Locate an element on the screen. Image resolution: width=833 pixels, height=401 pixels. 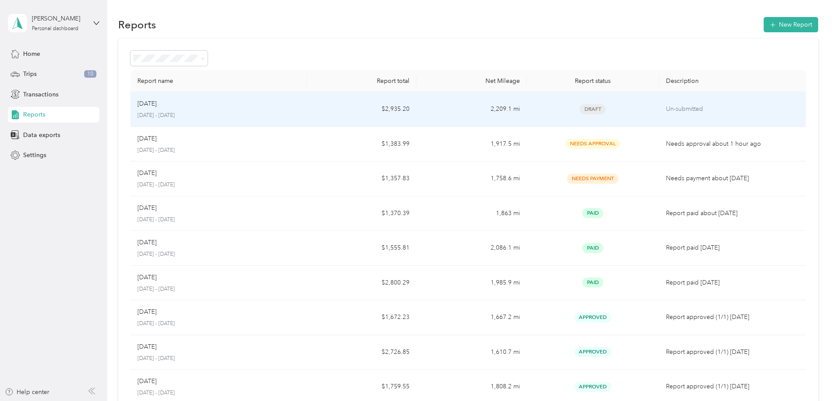
th: Report name is located at coordinates (218, 81).